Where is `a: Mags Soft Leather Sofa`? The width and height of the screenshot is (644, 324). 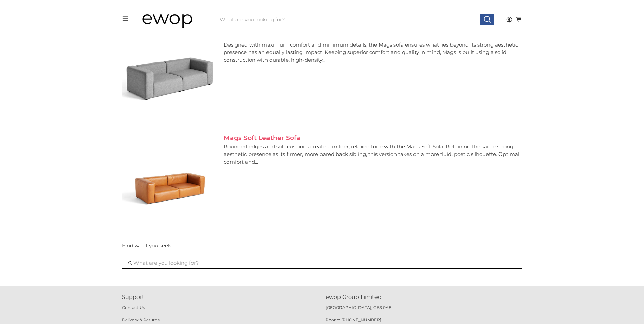 a: Mags Soft Leather Sofa is located at coordinates (262, 137).